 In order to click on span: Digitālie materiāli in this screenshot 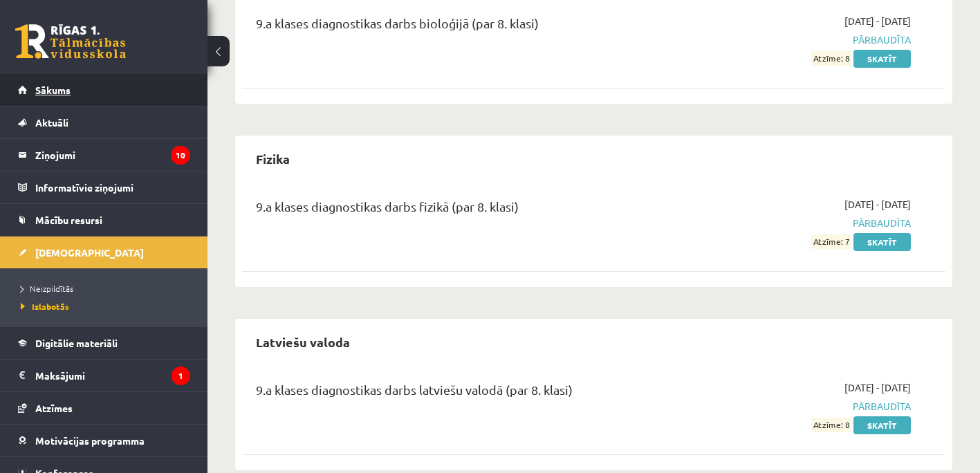, I will do `click(76, 343)`.